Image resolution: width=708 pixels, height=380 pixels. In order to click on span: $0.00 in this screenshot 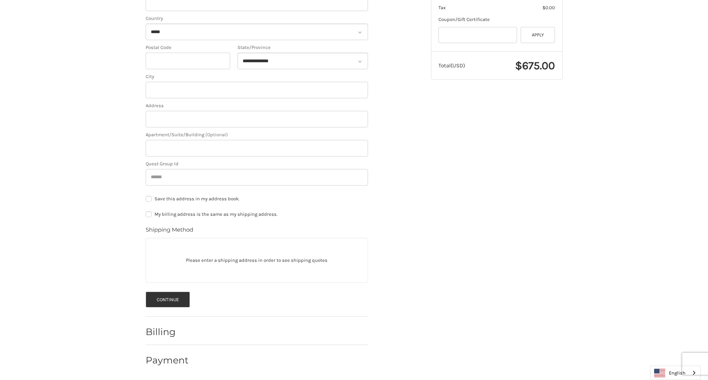, I will do `click(548, 7)`.